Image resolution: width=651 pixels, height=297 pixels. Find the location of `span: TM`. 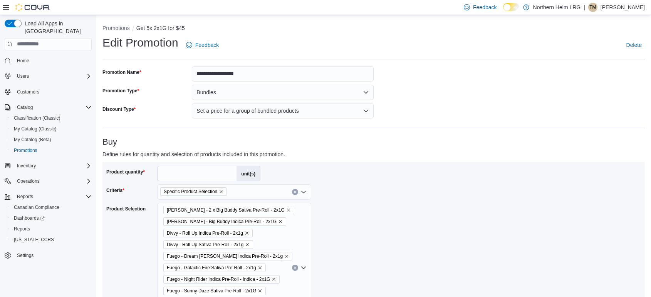

span: TM is located at coordinates (592, 7).